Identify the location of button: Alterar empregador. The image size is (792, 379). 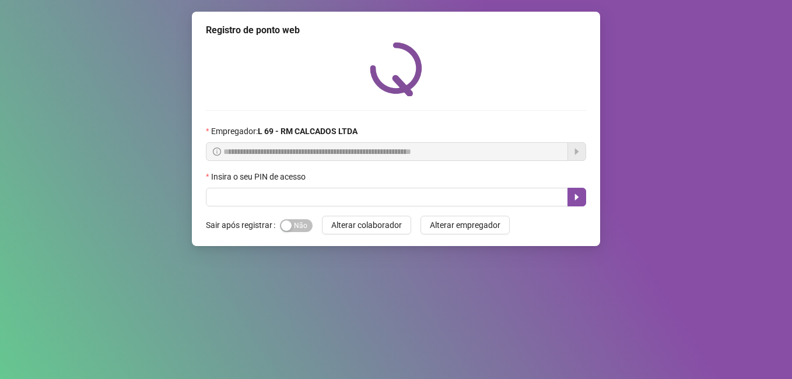
(465, 225).